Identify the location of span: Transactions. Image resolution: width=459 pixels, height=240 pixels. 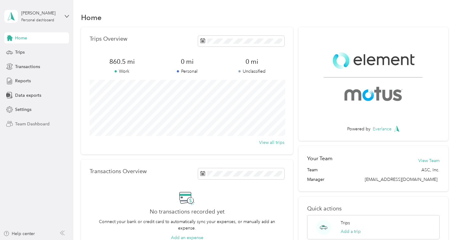
(27, 67).